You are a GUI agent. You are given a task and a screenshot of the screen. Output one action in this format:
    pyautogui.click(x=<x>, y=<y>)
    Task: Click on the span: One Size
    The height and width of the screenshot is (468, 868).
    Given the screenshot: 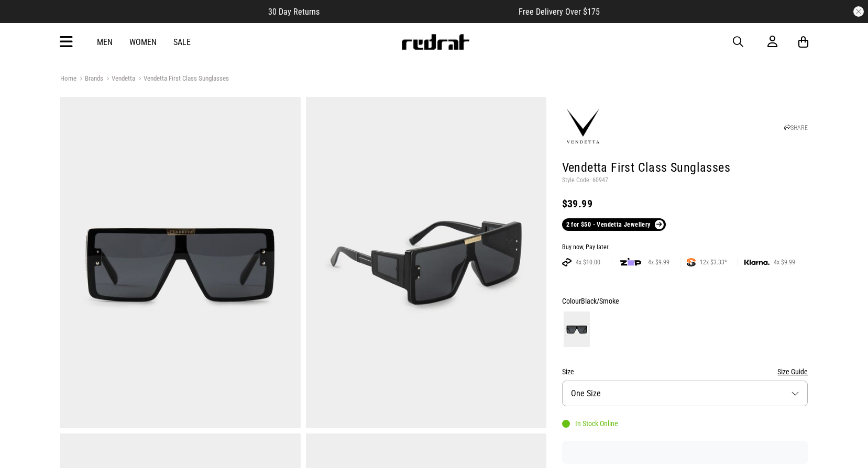 What is the action you would take?
    pyautogui.click(x=586, y=393)
    